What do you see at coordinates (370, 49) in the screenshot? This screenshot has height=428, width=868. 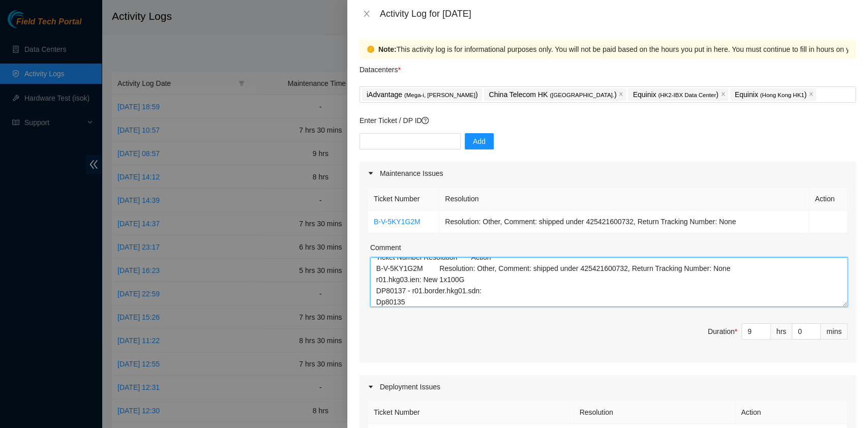 I see `span: exclamation-circle` at bounding box center [370, 49].